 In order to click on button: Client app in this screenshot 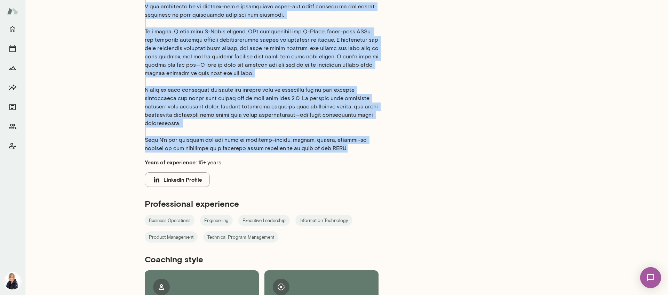, I will do `click(13, 146)`.